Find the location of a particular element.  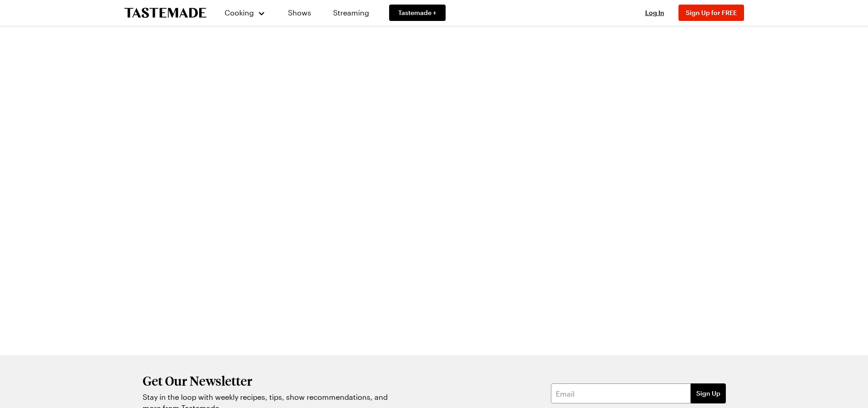

a: Tastemade + is located at coordinates (417, 13).